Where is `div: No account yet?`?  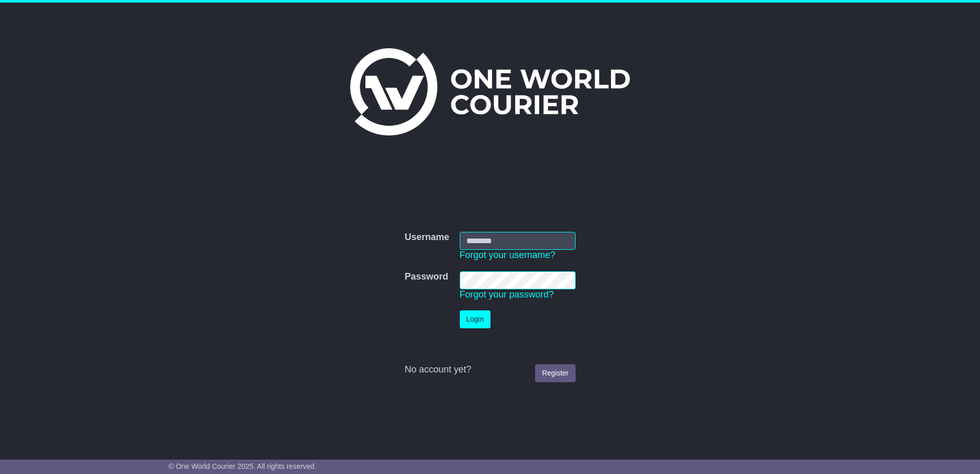 div: No account yet? is located at coordinates (490, 370).